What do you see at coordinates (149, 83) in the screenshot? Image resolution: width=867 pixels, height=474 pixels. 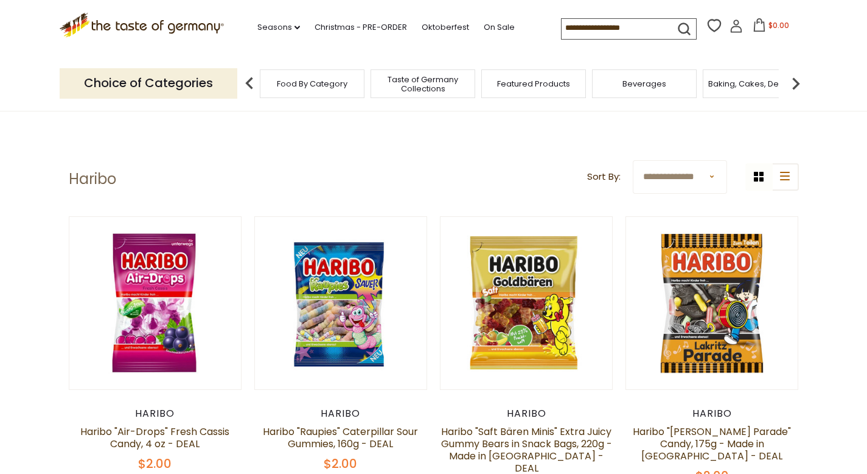 I see `p: Choice of Categories` at bounding box center [149, 83].